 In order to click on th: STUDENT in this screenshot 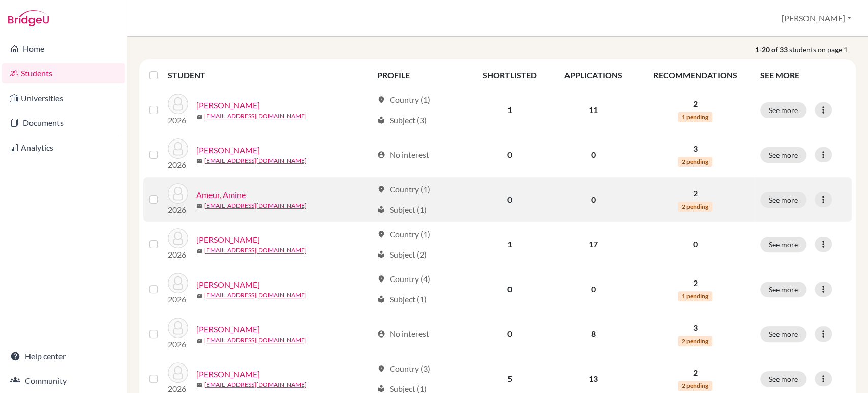, I will do `click(269, 75)`.